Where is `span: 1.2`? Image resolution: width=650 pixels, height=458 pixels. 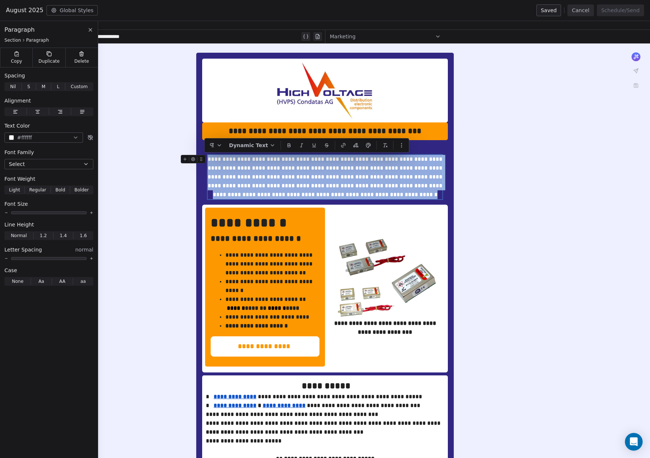
span: 1.2 is located at coordinates (43, 236).